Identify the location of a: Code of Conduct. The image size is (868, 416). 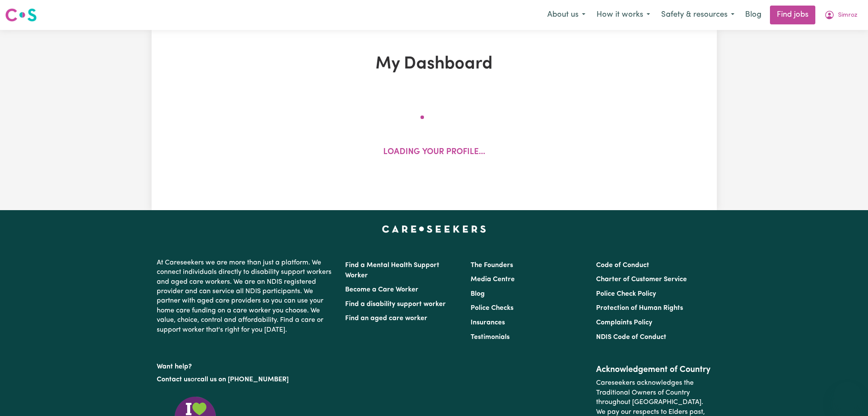
(623, 265).